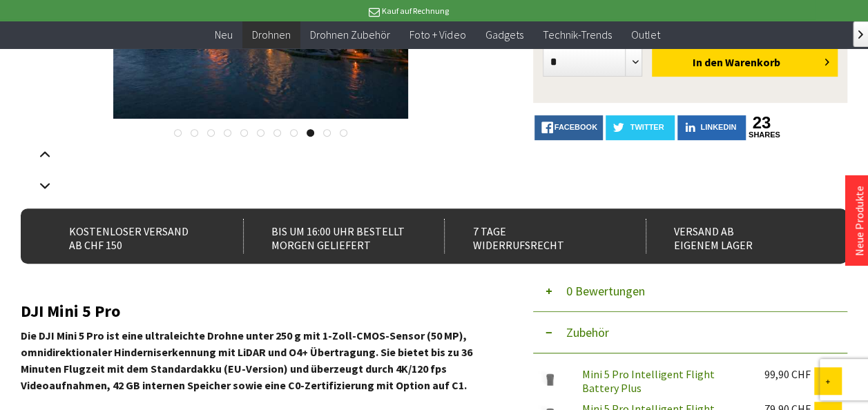 This screenshot has height=410, width=868. What do you see at coordinates (761, 122) in the screenshot?
I see `a: 23` at bounding box center [761, 122].